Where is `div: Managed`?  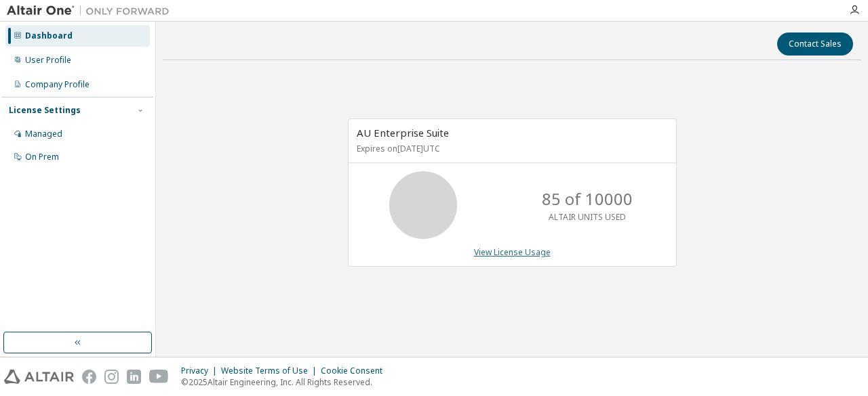
div: Managed is located at coordinates (43, 134).